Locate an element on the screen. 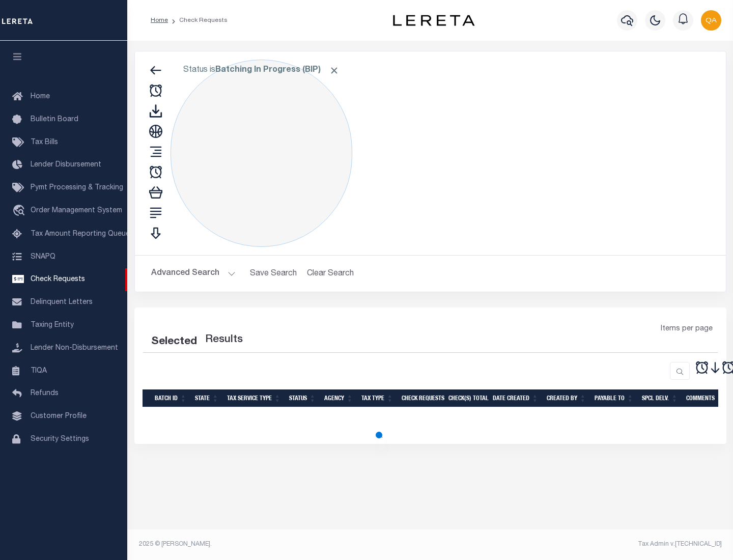  th: Comments is located at coordinates (705, 398).